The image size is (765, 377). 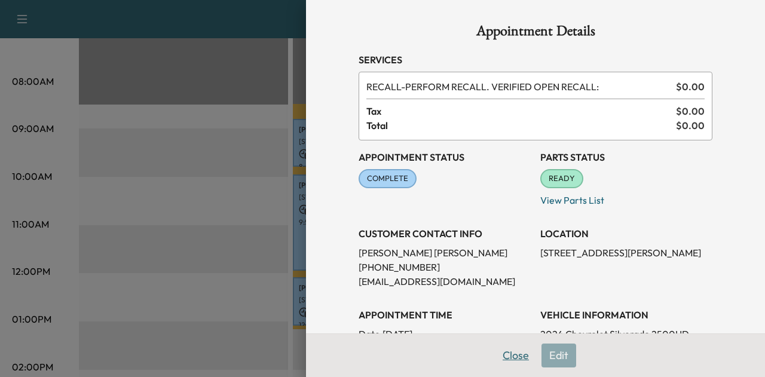 I want to click on h3: APPOINTMENT TIME, so click(x=445, y=315).